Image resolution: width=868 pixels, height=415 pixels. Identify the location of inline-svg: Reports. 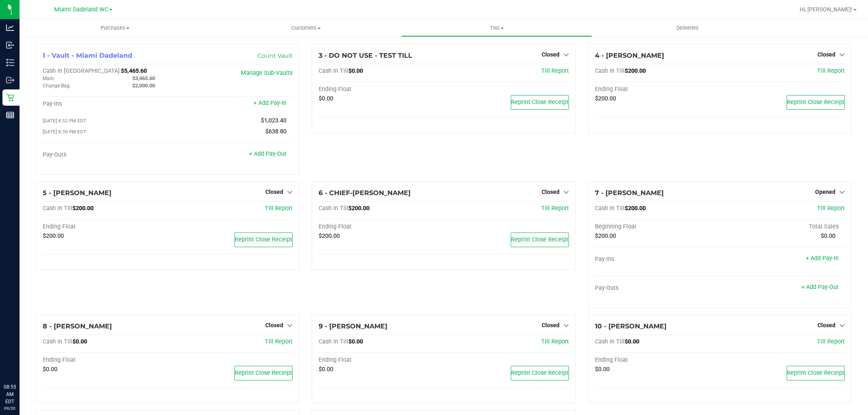
(10, 115).